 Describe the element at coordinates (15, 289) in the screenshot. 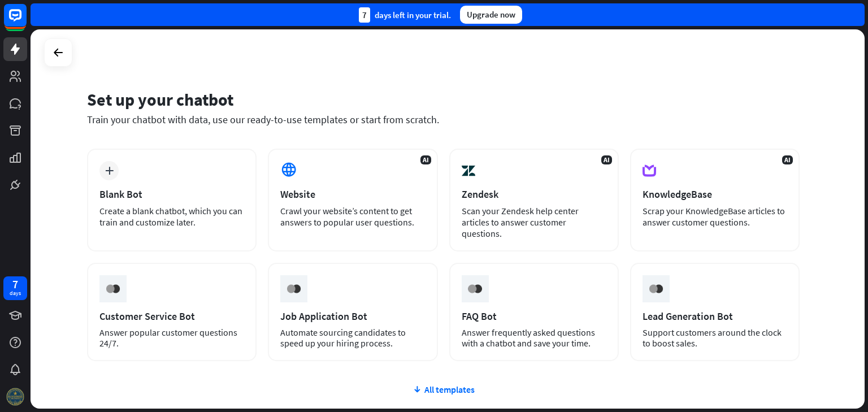

I see `a: 7 days` at that location.